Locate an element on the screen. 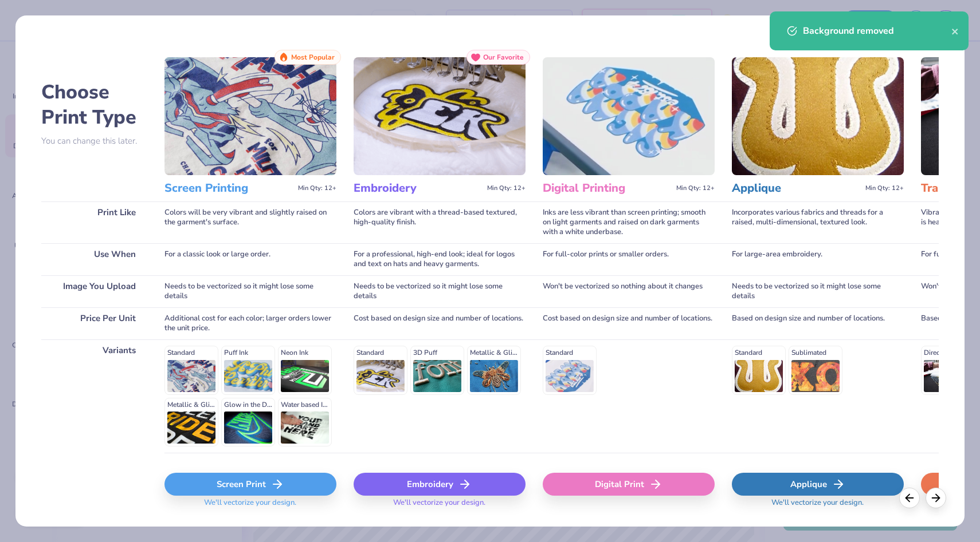 The image size is (980, 542). h3: Screen Printing is located at coordinates (229, 188).